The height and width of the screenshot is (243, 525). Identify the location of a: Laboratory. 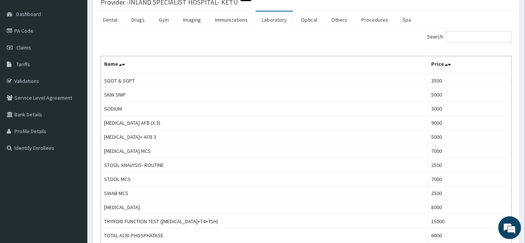
(274, 20).